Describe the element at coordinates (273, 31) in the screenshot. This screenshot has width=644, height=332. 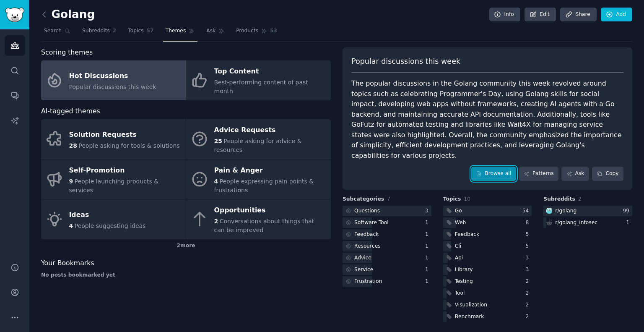
I see `span: 53` at that location.